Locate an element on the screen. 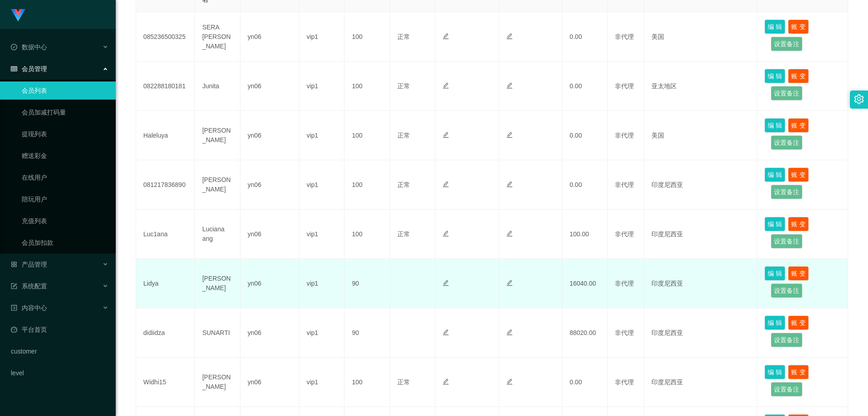 The width and height of the screenshot is (868, 416). td: 082288180181 is located at coordinates (165, 86).